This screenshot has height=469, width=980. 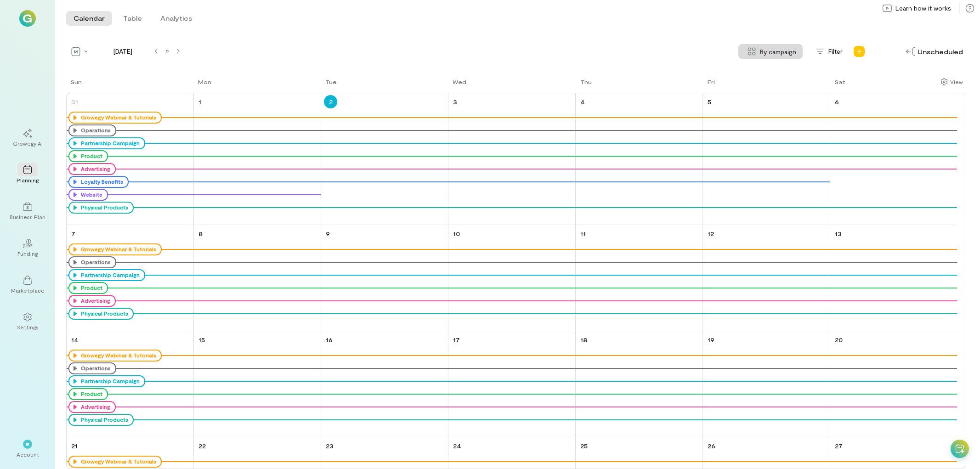 What do you see at coordinates (893, 159) in the screenshot?
I see `td: September 6, 2025` at bounding box center [893, 159].